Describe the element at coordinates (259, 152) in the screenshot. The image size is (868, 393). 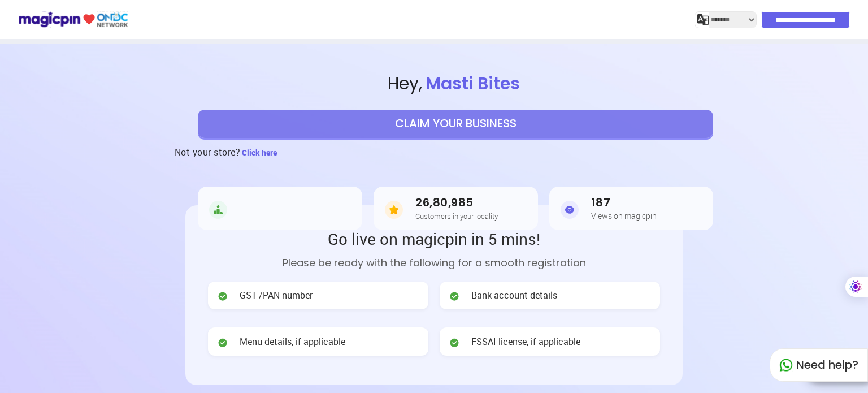
I see `span: Click here` at that location.